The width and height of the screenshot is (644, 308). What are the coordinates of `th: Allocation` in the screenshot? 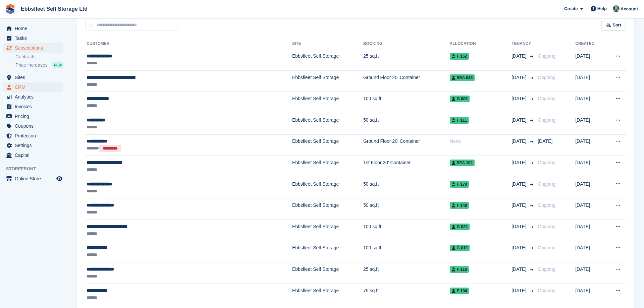 It's located at (481, 44).